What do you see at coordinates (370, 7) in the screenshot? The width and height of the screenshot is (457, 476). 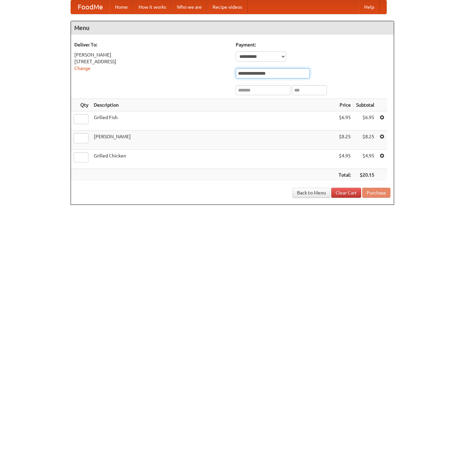 I see `a: Help` at bounding box center [370, 7].